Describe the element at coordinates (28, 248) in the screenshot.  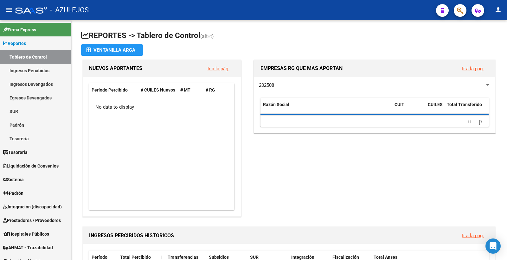
I see `span: ANMAT - Trazabilidad` at that location.